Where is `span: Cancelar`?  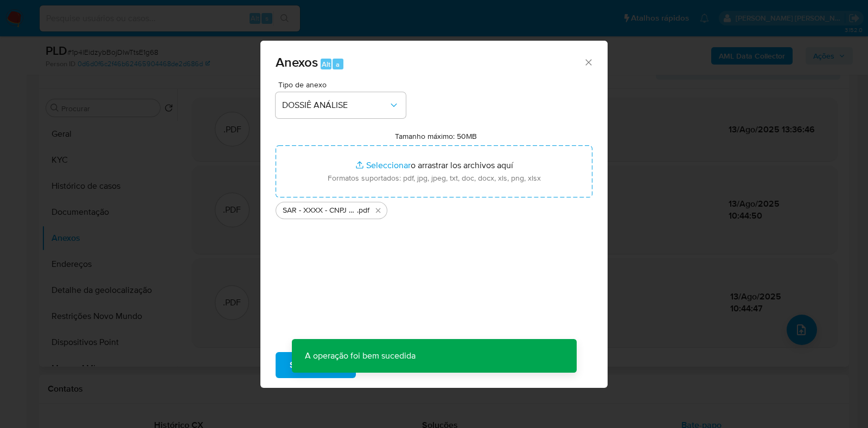
span: Cancelar is located at coordinates (392, 365).